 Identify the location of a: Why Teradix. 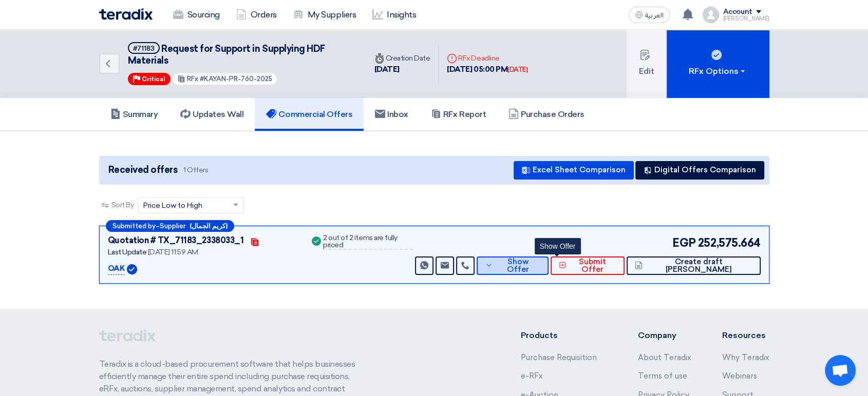
(746, 358).